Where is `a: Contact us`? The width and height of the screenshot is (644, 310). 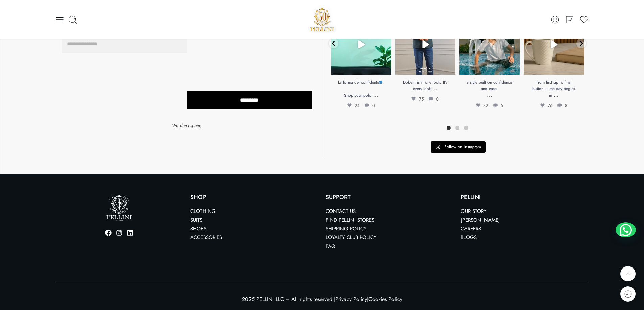 a: Contact us is located at coordinates (340, 211).